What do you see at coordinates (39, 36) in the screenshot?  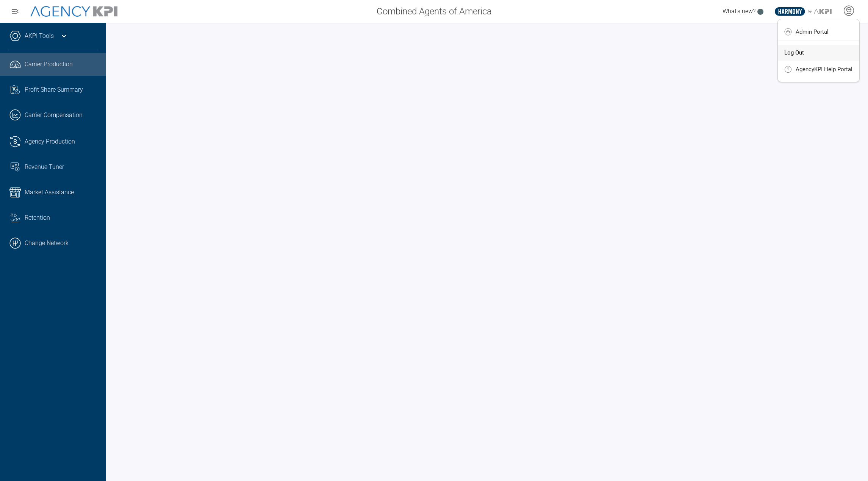 I see `a: AKPI Tools` at bounding box center [39, 36].